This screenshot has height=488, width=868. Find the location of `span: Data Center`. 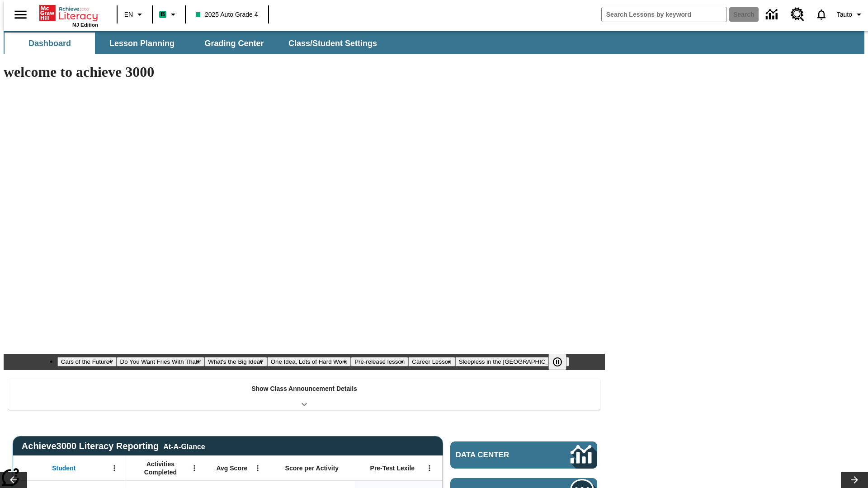

span: Data Center is located at coordinates (498, 455).